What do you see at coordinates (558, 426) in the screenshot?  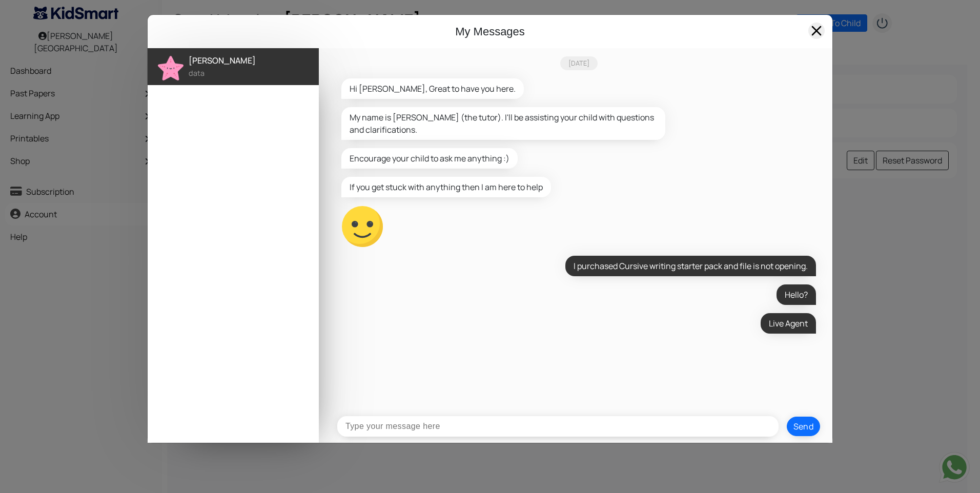 I see `input: Type your message here` at bounding box center [558, 426].